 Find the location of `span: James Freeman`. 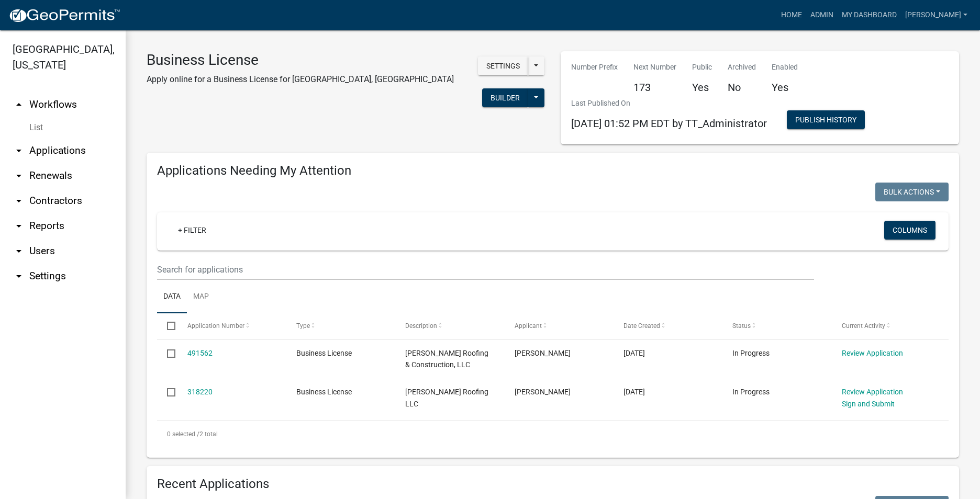

span: James Freeman is located at coordinates (542, 392).